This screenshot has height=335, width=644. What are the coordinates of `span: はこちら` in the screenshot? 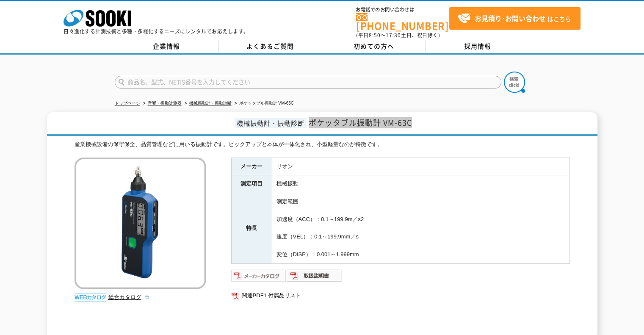 It's located at (515, 18).